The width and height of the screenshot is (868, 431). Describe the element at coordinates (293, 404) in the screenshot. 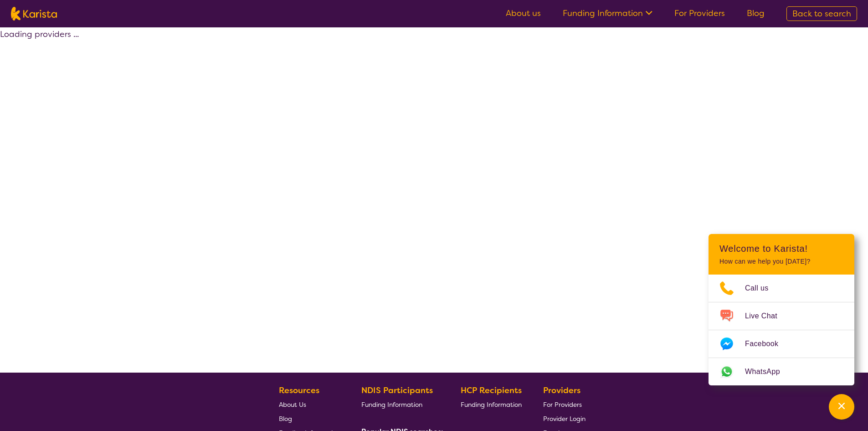

I see `span: About Us` at that location.